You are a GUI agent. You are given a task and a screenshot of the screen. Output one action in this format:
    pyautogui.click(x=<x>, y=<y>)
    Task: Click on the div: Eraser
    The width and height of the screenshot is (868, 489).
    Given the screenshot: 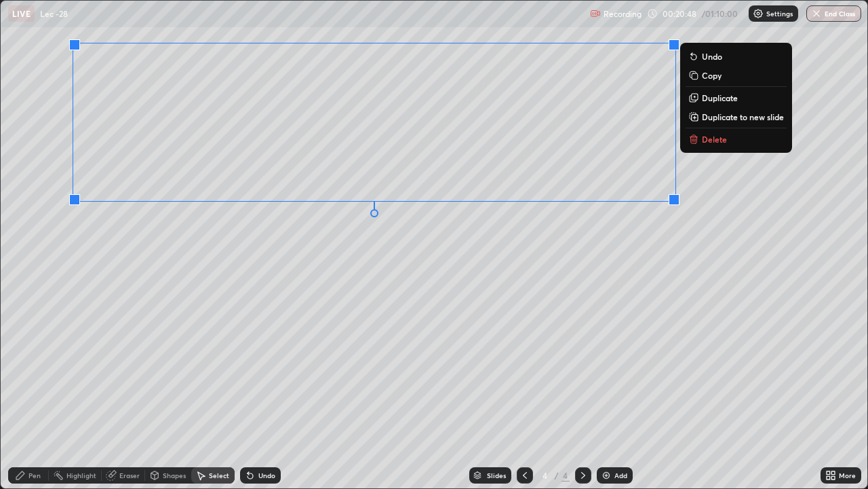 What is the action you would take?
    pyautogui.click(x=129, y=475)
    